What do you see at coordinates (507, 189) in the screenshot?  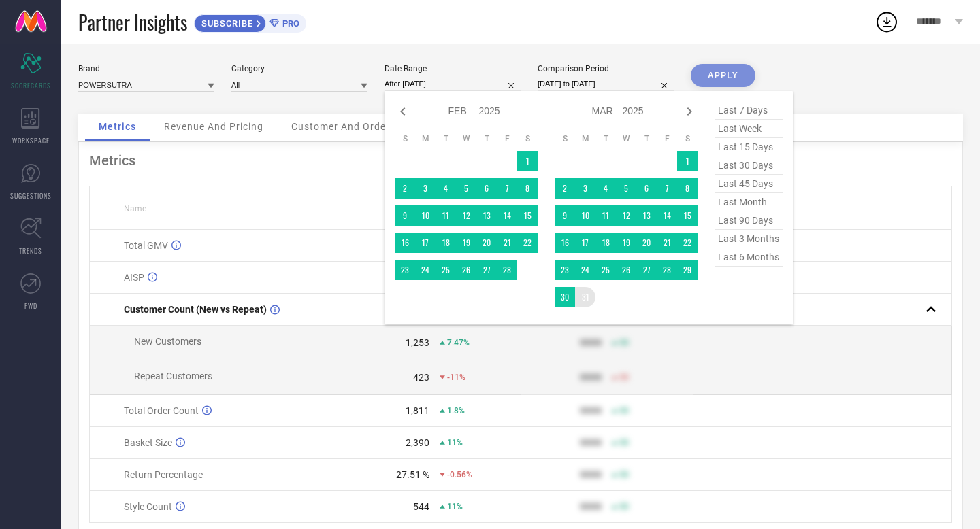 I see `td: Fri Feb 07 2025` at bounding box center [507, 189].